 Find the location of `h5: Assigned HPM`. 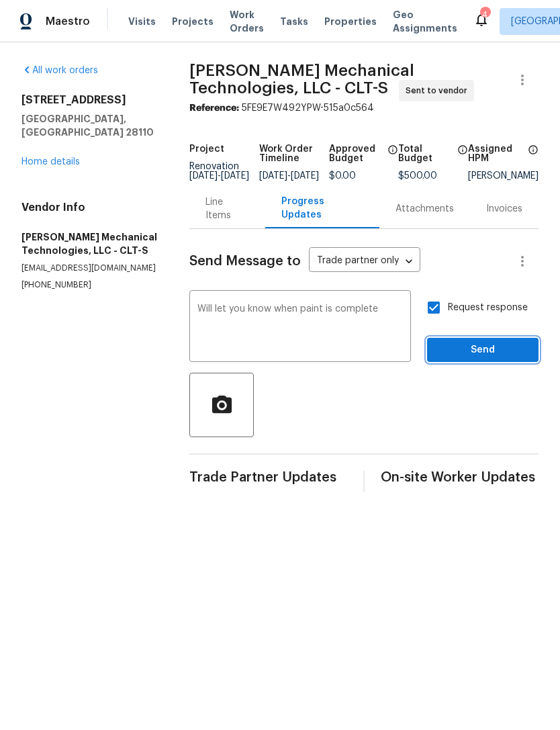

h5: Assigned HPM is located at coordinates (495, 154).